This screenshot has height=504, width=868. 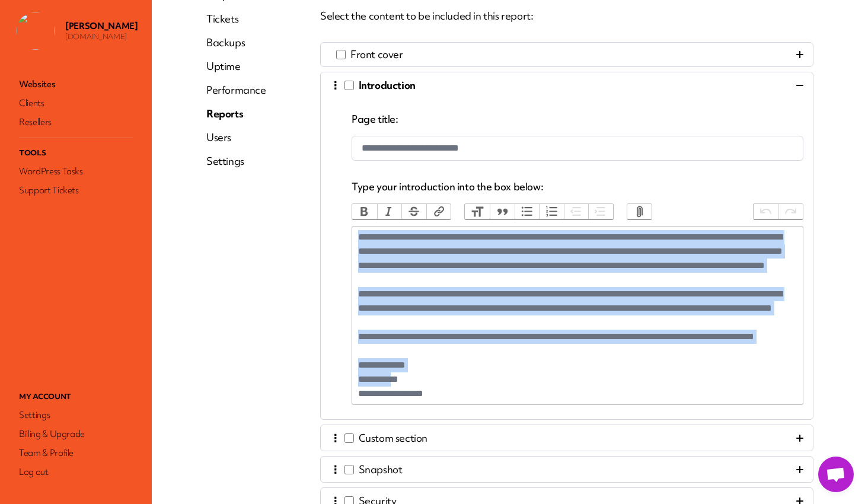 I want to click on button: Attach Files, so click(x=640, y=212).